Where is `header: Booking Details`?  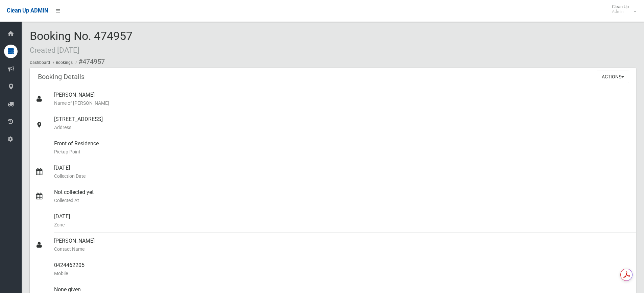 header: Booking Details is located at coordinates (61, 77).